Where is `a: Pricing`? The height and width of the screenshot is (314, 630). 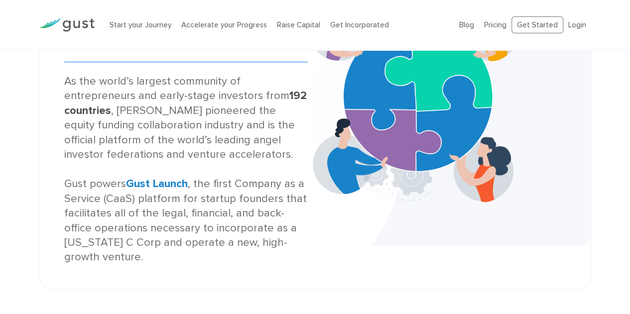
a: Pricing is located at coordinates (495, 25).